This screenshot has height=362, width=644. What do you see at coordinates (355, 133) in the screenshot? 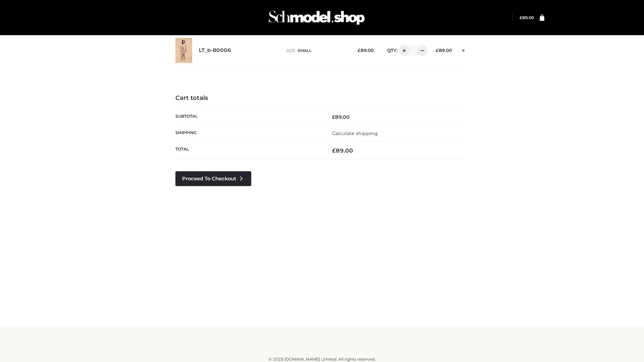
I see `a: Calculate shipping` at bounding box center [355, 133].